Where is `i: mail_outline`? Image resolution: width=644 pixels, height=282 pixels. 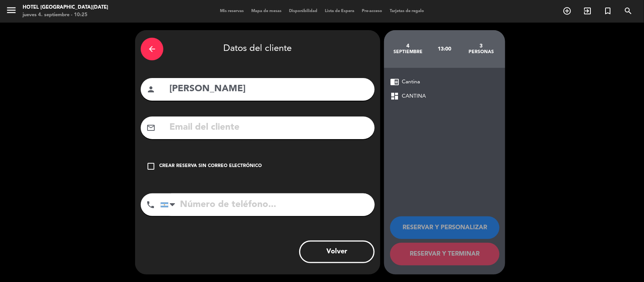
i: mail_outline is located at coordinates (151, 128).